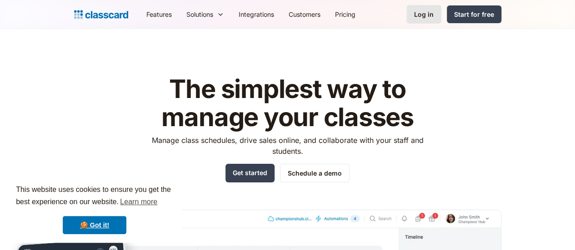 This screenshot has width=575, height=250. I want to click on p: Manage class schedules, drive sales online, and collaborate with your staff and students., so click(287, 146).